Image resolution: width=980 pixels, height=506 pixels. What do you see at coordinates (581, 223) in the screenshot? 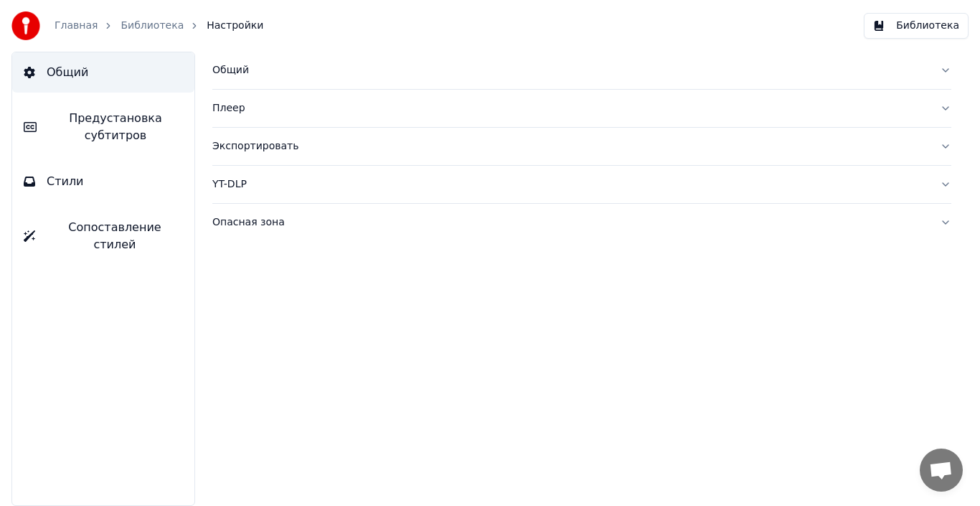
I see `button: Опасная зона` at bounding box center [581, 223].